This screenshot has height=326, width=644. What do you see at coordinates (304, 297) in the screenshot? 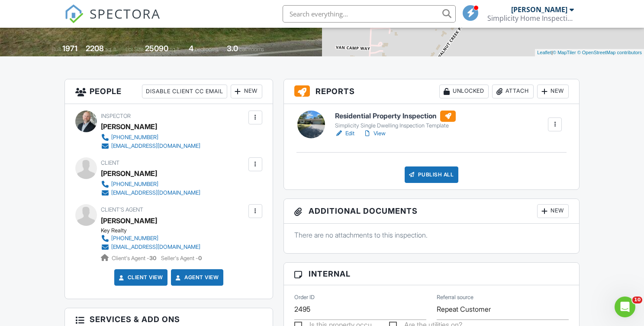
I see `label: Order ID` at bounding box center [304, 297].